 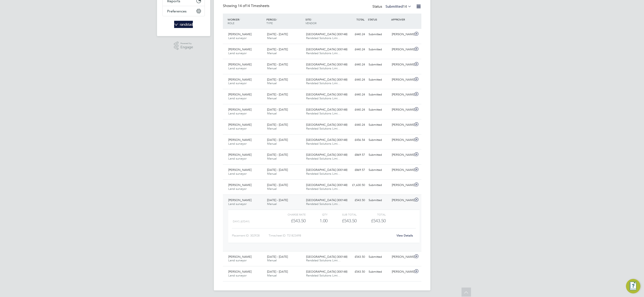 What do you see at coordinates (184, 24) in the screenshot?
I see `img: randstad-logo-retina.png` at bounding box center [184, 24].